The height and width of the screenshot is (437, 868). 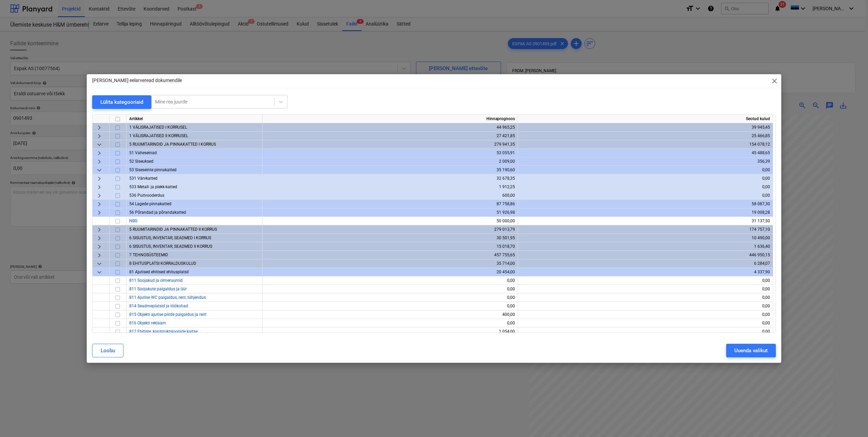 What do you see at coordinates (645, 145) in the screenshot?
I see `div: 154 078,12` at bounding box center [645, 145].